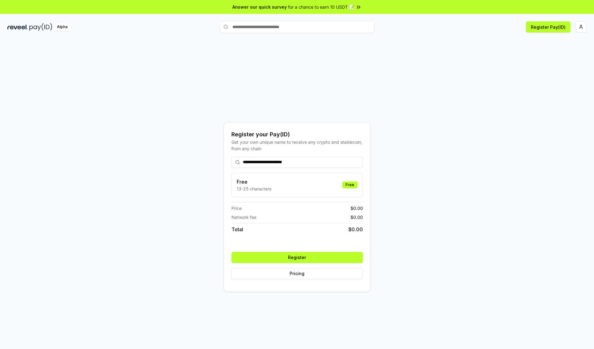 This screenshot has width=594, height=349. Describe the element at coordinates (62, 27) in the screenshot. I see `div: Alpha` at that location.